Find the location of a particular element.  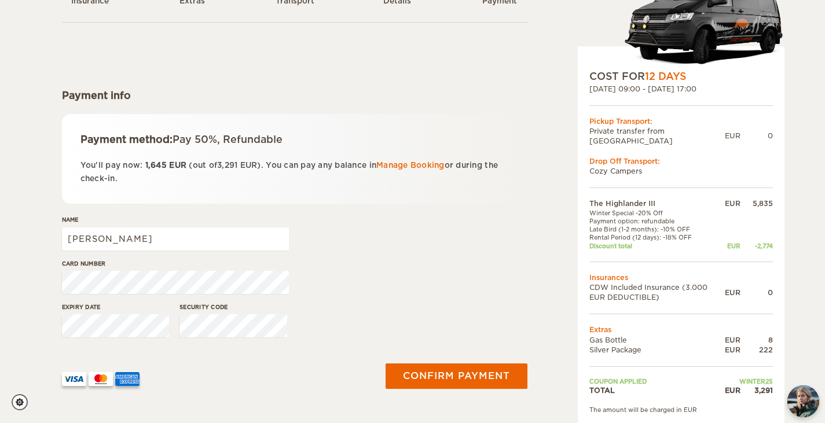

td: Winter Special -20% Off is located at coordinates (657, 213).